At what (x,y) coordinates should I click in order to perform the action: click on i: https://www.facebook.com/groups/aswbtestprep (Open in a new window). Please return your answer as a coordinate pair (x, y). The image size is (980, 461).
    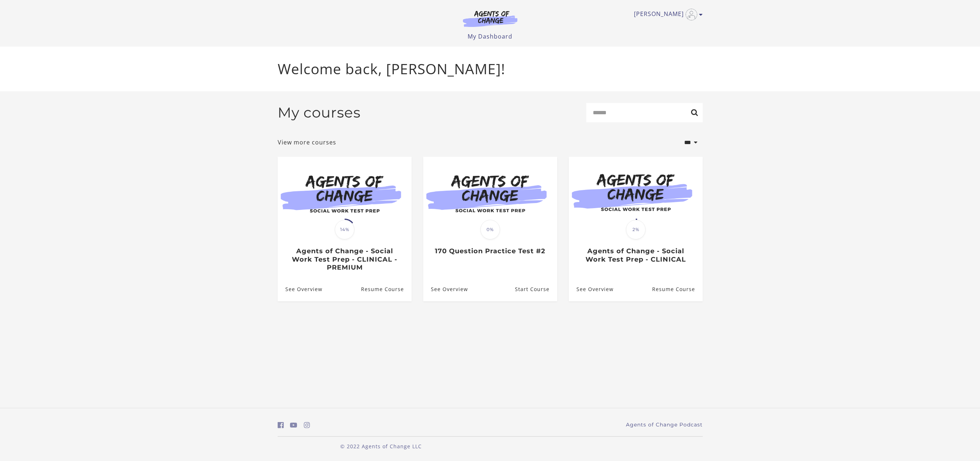
    Looking at the image, I should click on (280, 425).